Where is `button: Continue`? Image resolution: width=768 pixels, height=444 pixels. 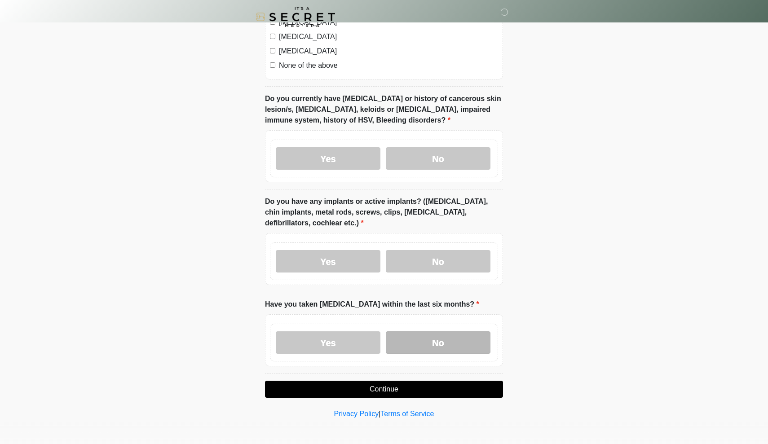
button: Continue is located at coordinates (384, 389).